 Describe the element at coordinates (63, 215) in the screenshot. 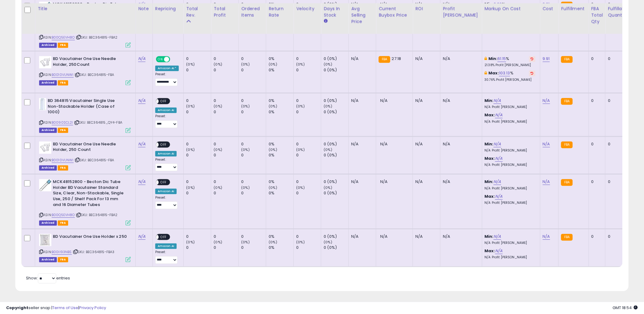

I see `a: B00Q5EVH8O` at that location.